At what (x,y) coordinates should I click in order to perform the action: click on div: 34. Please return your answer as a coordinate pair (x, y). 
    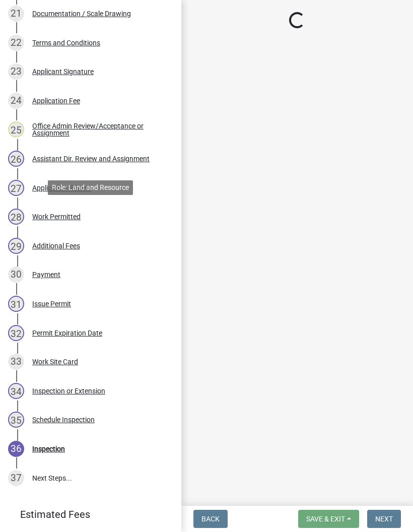
    Looking at the image, I should click on (16, 391).